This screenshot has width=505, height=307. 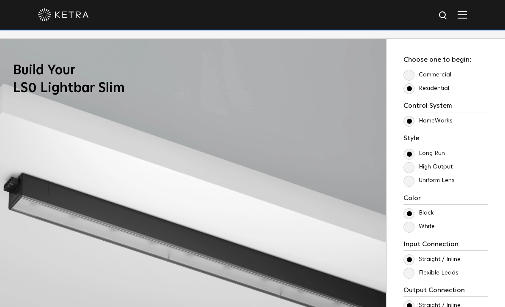 What do you see at coordinates (429, 181) in the screenshot?
I see `label: Uniform Lens` at bounding box center [429, 181].